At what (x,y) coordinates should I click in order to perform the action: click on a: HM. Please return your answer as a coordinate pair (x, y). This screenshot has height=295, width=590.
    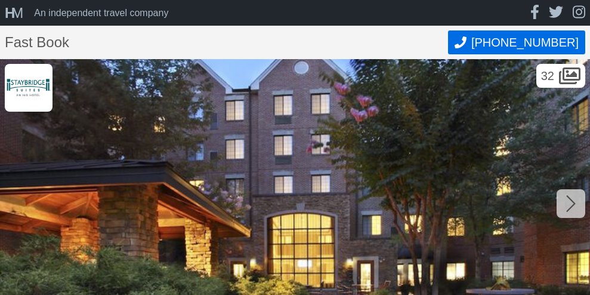
    Looking at the image, I should click on (17, 13).